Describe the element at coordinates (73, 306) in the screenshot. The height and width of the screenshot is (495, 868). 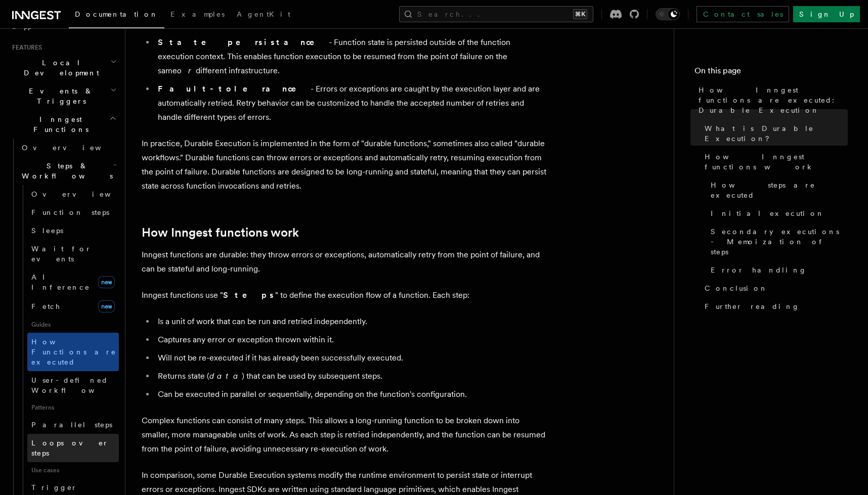
I see `a: Fetchnew` at that location.